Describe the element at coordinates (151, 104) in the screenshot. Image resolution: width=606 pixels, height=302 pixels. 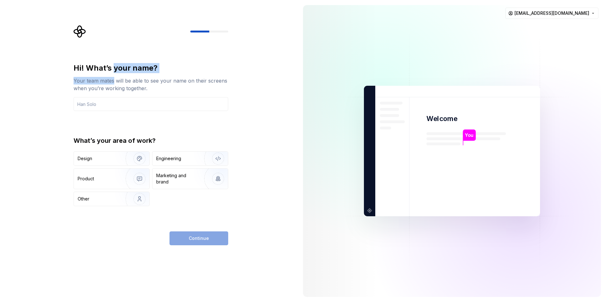
I see `input: Han Solo` at that location.